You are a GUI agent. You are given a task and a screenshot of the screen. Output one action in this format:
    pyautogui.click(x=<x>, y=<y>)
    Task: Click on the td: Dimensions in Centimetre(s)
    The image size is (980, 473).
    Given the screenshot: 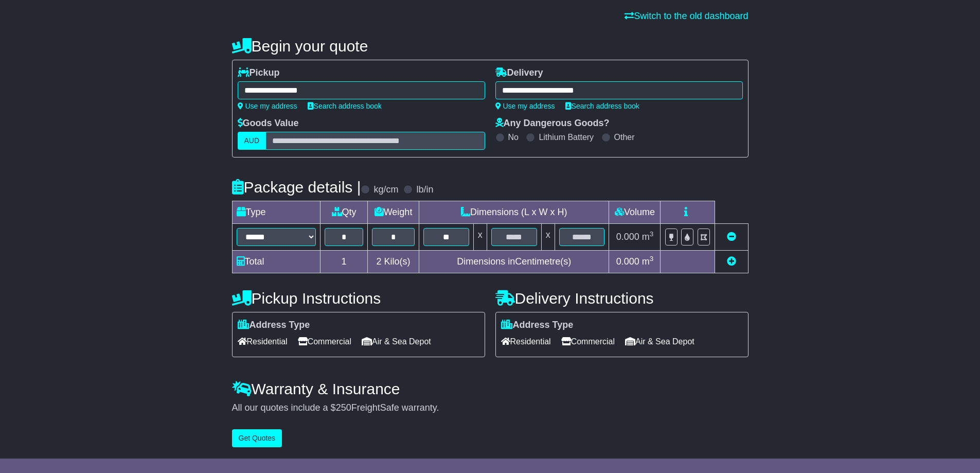 What is the action you would take?
    pyautogui.click(x=514, y=262)
    